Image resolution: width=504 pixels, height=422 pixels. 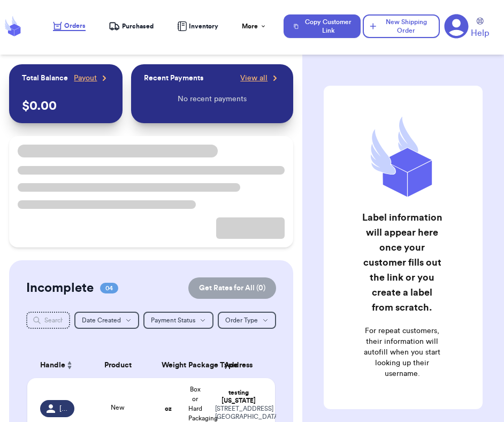 I want to click on button: Sort ascending, so click(x=69, y=365).